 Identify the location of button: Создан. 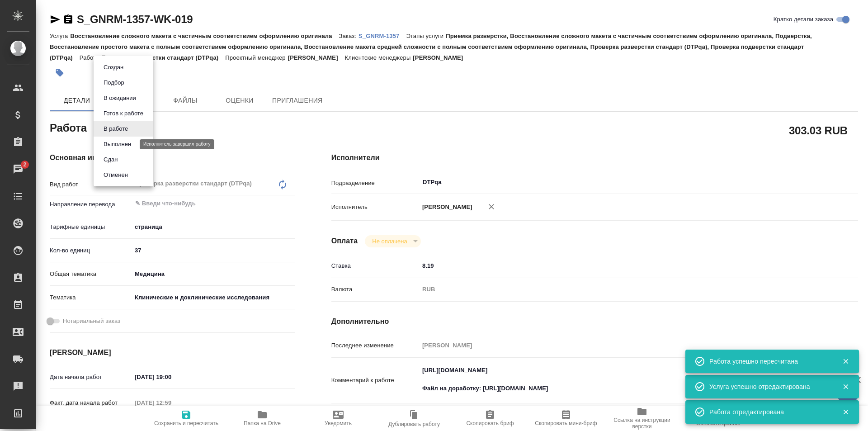
(114, 67).